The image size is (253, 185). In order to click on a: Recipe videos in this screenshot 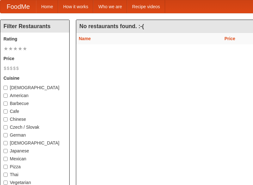, I will do `click(147, 7)`.